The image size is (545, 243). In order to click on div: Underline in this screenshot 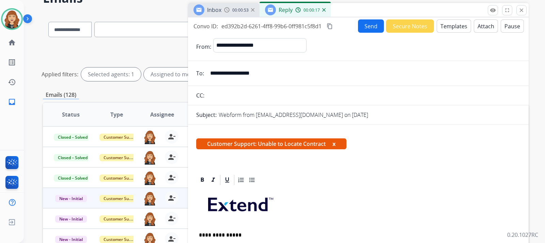, I will do `click(227, 180)`.